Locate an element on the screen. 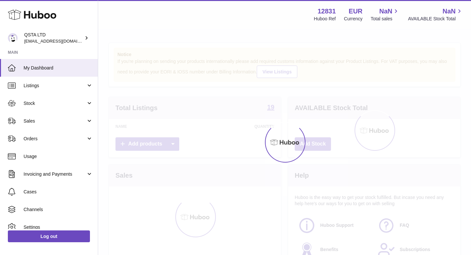 The width and height of the screenshot is (471, 255). span: Channels is located at coordinates (58, 209).